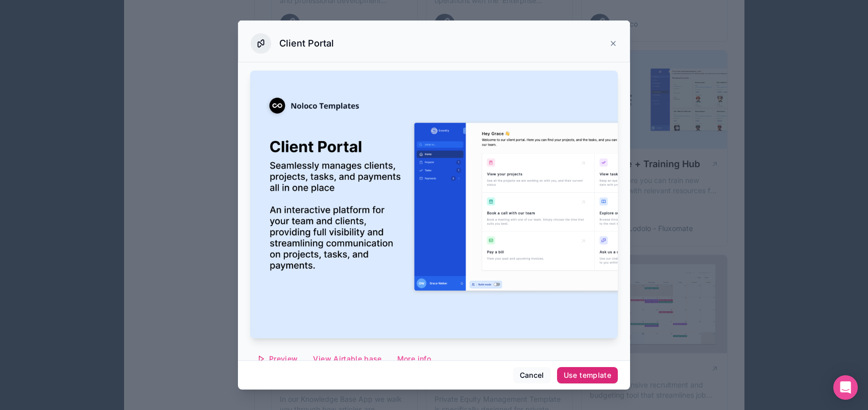 The image size is (868, 410). What do you see at coordinates (532, 375) in the screenshot?
I see `button: Cancel` at bounding box center [532, 375].